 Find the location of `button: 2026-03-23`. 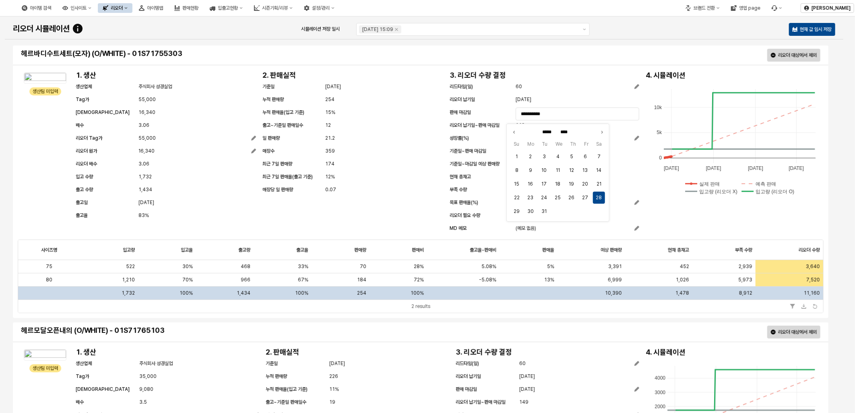

button: 2026-03-23 is located at coordinates (530, 198).